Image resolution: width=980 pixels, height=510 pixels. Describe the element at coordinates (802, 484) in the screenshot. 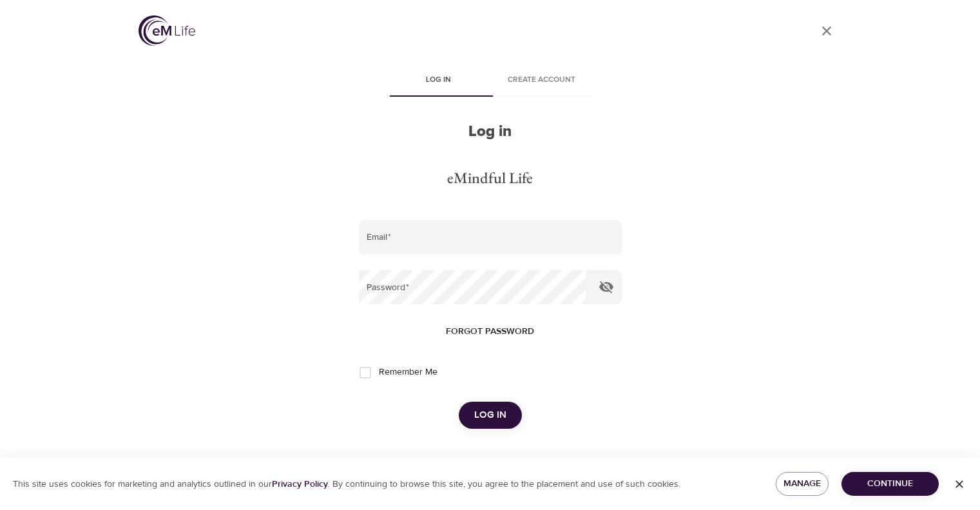

I see `button: Manage` at that location.